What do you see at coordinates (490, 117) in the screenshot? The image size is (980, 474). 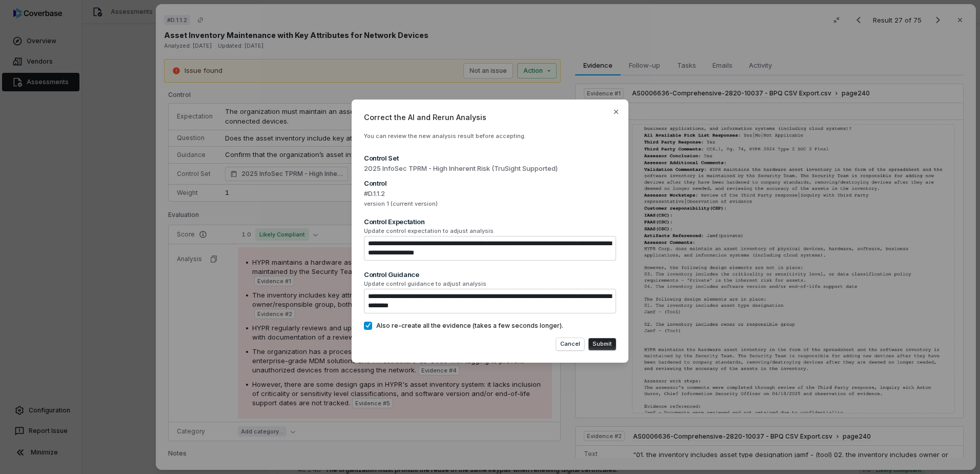 I see `span: Correct the AI and Rerun Analysis` at bounding box center [490, 117].